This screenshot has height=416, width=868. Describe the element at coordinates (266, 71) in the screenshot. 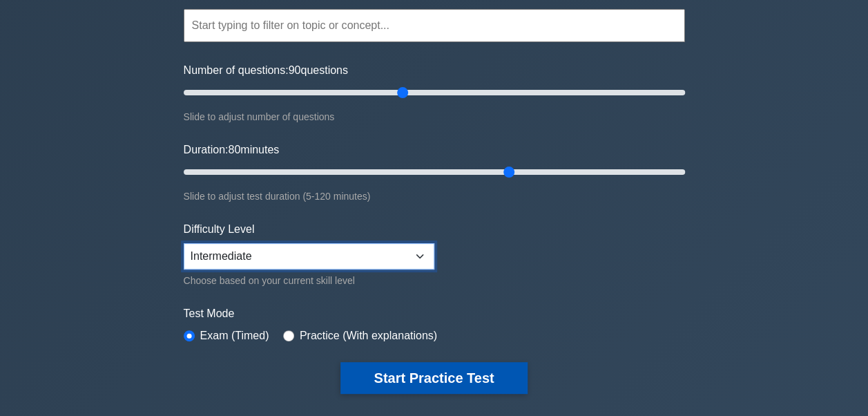

I see `label: Number of questions: questions` at that location.